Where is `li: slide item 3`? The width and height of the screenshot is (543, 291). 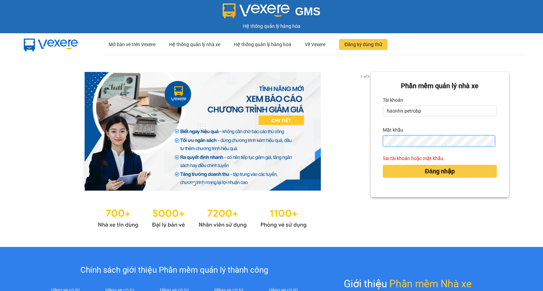 li: slide item 3 is located at coordinates (210, 184).